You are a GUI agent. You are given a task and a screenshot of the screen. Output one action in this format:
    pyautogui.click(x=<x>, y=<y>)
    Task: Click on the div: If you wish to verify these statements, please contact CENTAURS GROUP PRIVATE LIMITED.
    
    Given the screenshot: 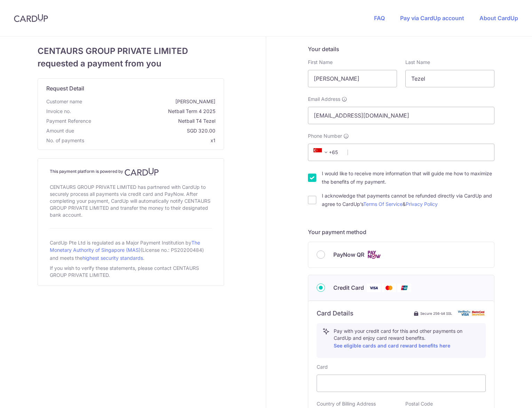 What is the action you would take?
    pyautogui.click(x=131, y=272)
    